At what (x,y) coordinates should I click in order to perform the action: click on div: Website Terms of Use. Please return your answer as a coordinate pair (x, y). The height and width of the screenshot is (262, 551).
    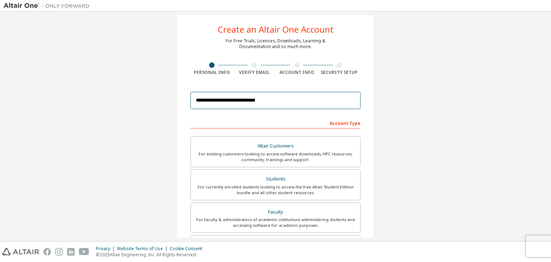
    Looking at the image, I should click on (143, 249).